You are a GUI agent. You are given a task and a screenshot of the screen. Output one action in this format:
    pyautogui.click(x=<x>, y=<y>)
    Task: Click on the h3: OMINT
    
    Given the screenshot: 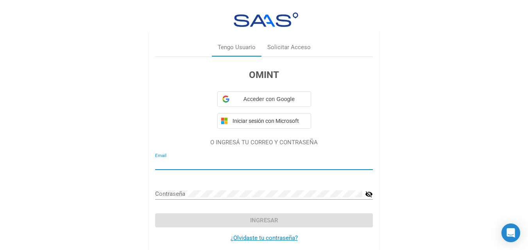 What is the action you would take?
    pyautogui.click(x=264, y=75)
    